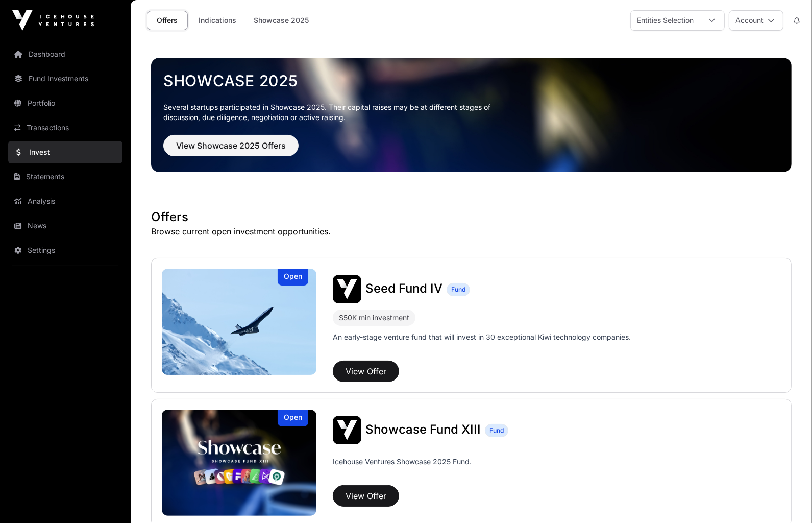 The image size is (812, 523). I want to click on a: News, so click(65, 226).